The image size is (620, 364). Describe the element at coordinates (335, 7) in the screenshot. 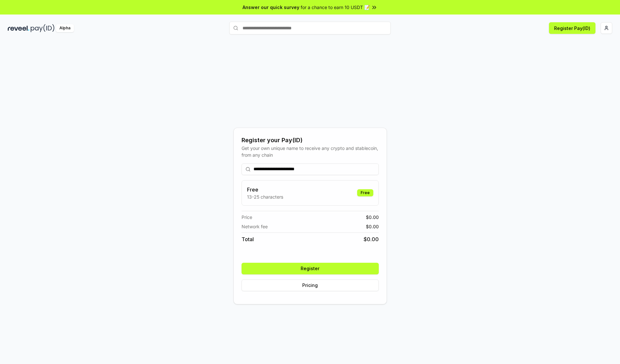

I see `span: for a chance to earn 10 USDT 📝` at that location.